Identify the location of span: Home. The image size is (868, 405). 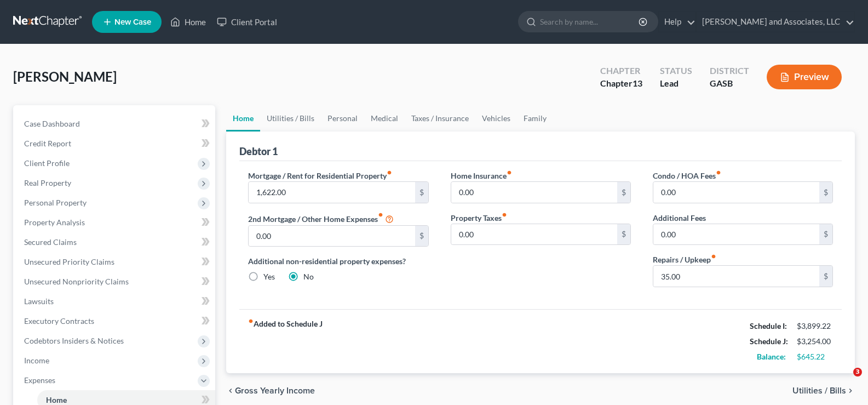
(56, 399).